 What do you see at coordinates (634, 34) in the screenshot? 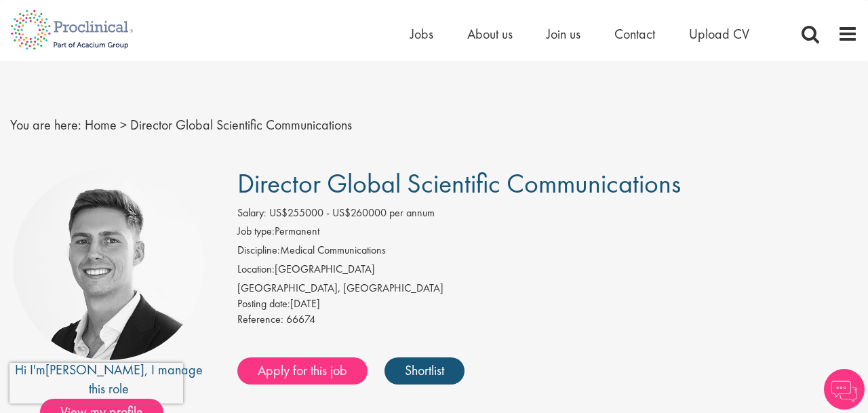
I see `span: Contact` at bounding box center [634, 34].